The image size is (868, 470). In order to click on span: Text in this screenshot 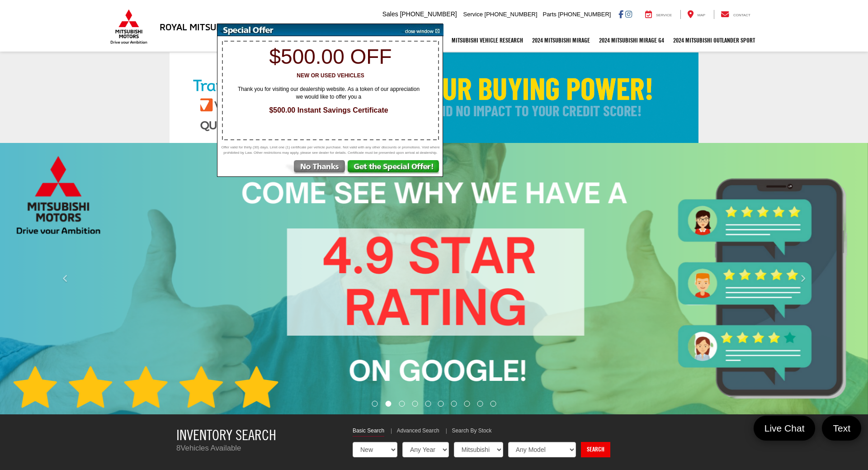, I will do `click(842, 428)`.